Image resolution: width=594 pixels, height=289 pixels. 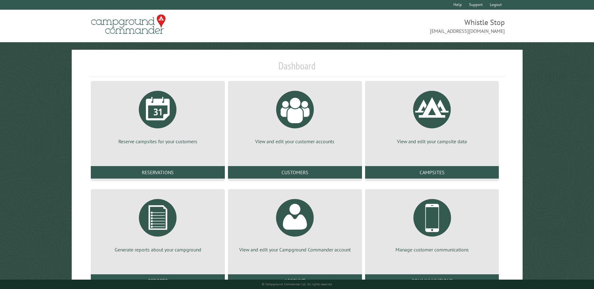 What do you see at coordinates (295, 116) in the screenshot?
I see `a: View and edit your customer accounts` at bounding box center [295, 116].